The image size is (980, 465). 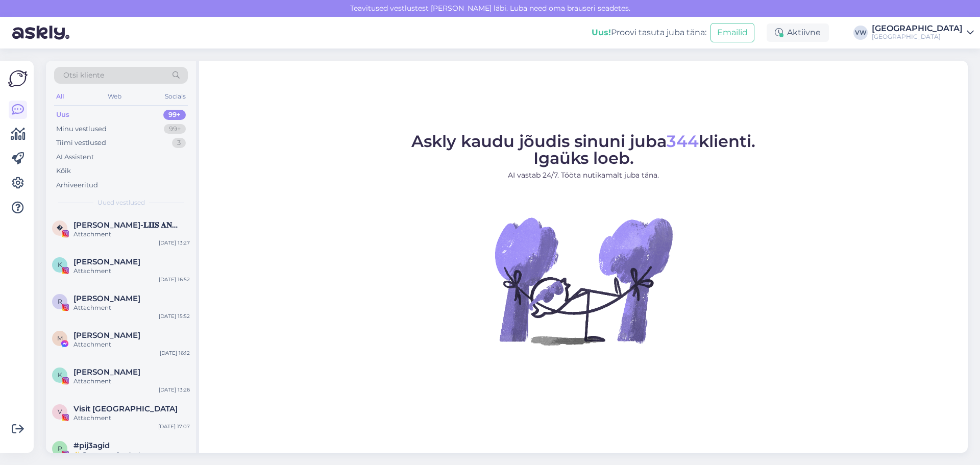 What do you see at coordinates (649, 32) in the screenshot?
I see `div: Proovi tasuta juba täna:` at bounding box center [649, 32].